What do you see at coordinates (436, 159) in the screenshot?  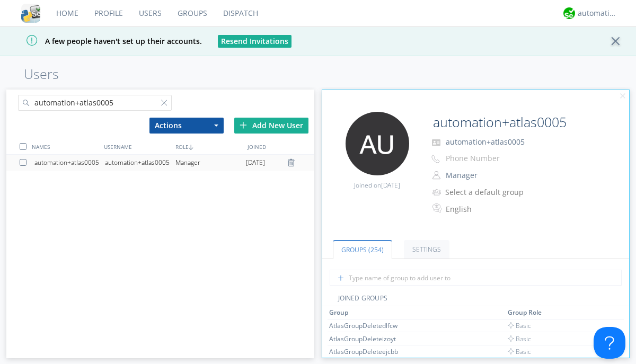 I see `img: phone-outline.svg` at bounding box center [436, 159].